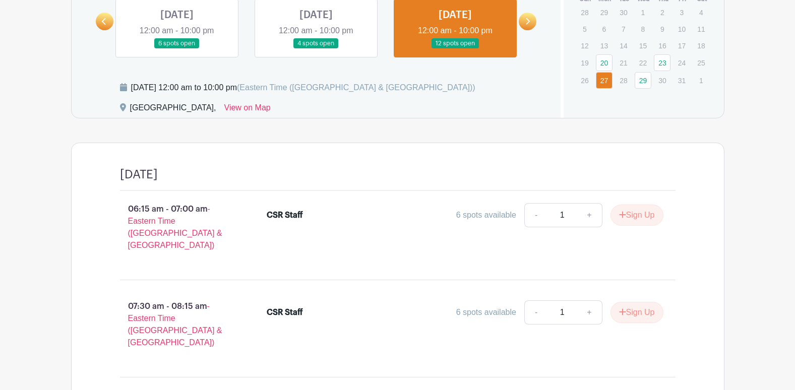  What do you see at coordinates (604, 45) in the screenshot?
I see `p: 13` at bounding box center [604, 45].